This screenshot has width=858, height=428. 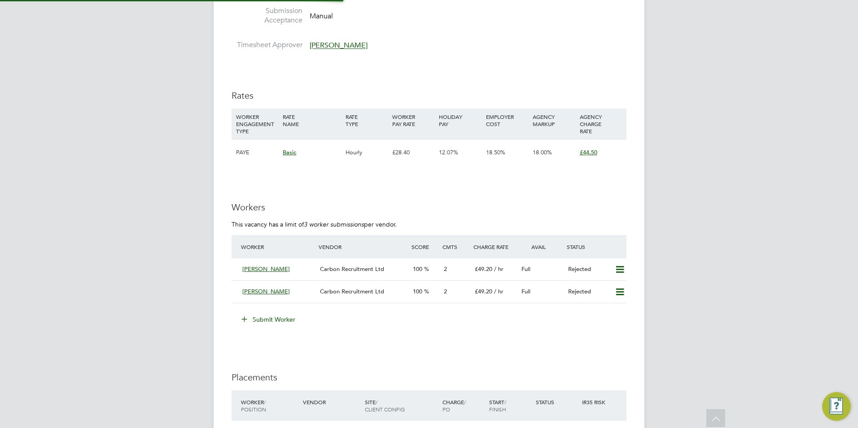 What do you see at coordinates (542, 152) in the screenshot?
I see `span: 18.00%` at bounding box center [542, 152].